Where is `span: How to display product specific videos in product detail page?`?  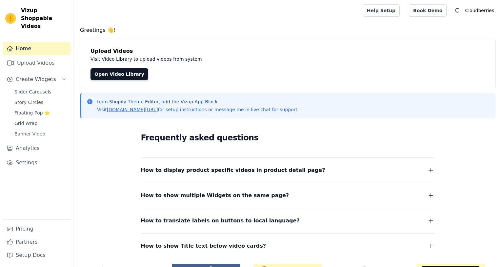 span: How to display product specific videos in product detail page? is located at coordinates (233, 170).